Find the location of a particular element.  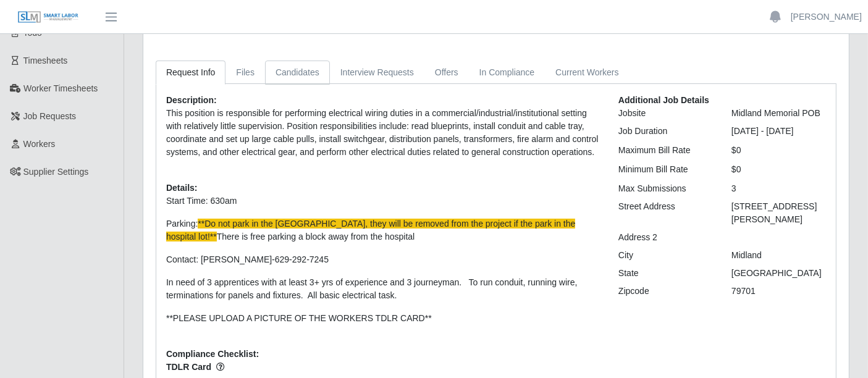

p: This position is responsible for performing electrical wiring duties in a commercial/industrial/i... is located at coordinates (383, 133).